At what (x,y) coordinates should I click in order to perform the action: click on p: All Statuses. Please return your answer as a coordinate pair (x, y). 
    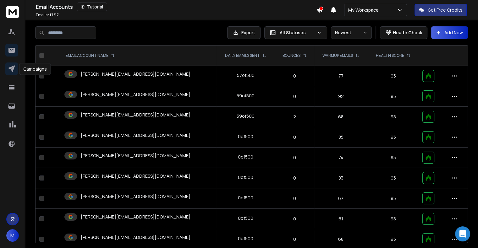
    Looking at the image, I should click on (297, 33).